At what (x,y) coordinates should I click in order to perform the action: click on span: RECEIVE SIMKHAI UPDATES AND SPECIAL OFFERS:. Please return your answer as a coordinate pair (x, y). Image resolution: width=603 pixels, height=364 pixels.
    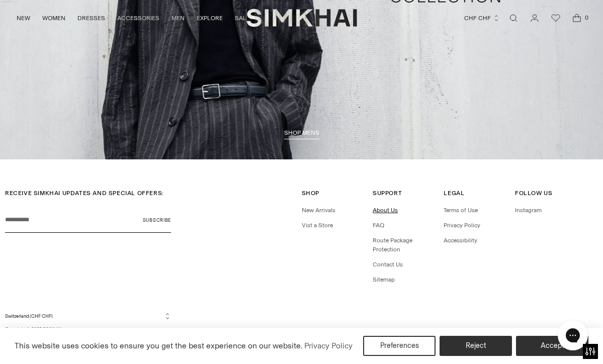
    Looking at the image, I should click on (85, 193).